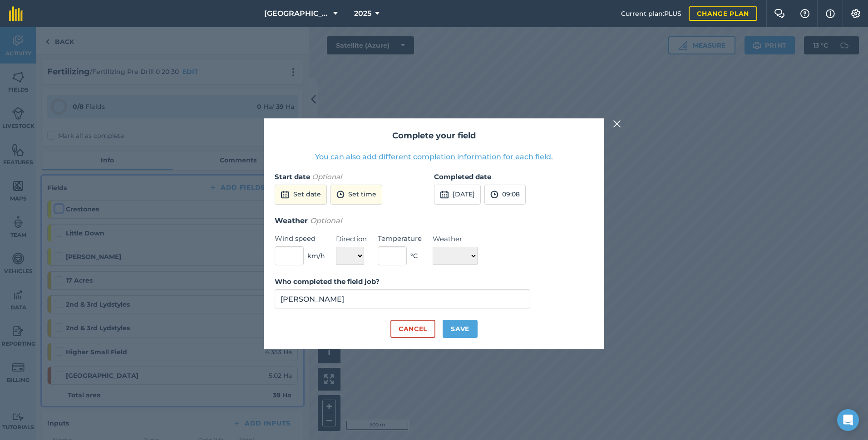 The width and height of the screenshot is (868, 440). What do you see at coordinates (351, 239) in the screenshot?
I see `label: Direction` at bounding box center [351, 239].